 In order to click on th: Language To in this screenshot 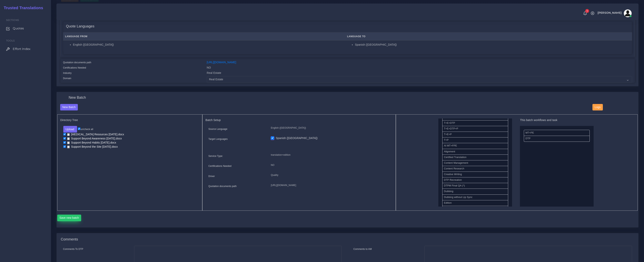, I will do `click(488, 37)`.